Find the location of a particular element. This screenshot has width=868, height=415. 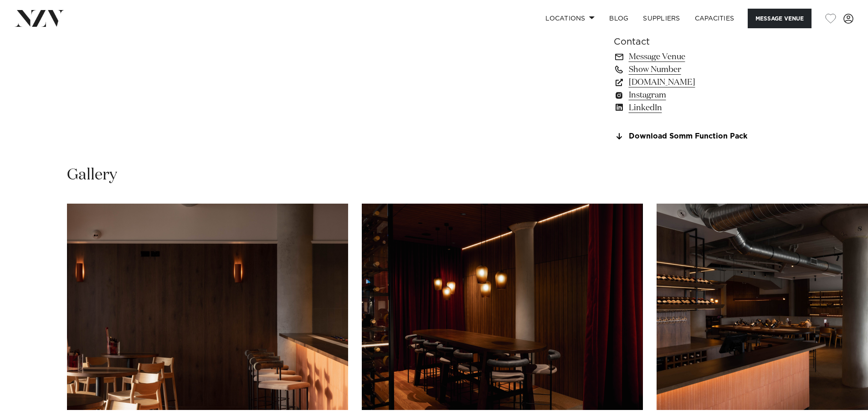

swiper-slide: 2 / 20 is located at coordinates (502, 307).